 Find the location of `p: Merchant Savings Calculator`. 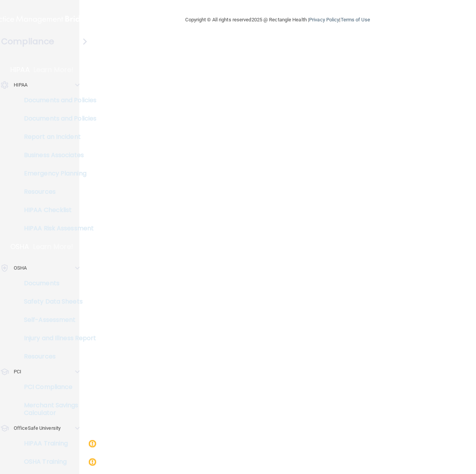

p: Merchant Savings Calculator is located at coordinates (57, 409).